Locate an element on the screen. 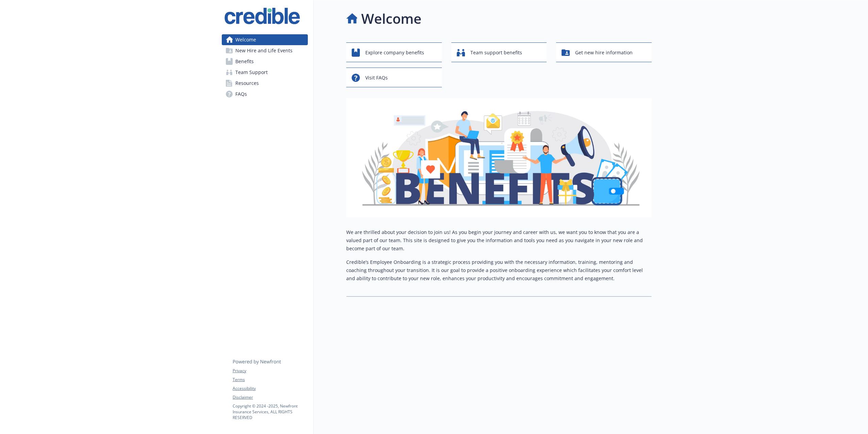 The width and height of the screenshot is (868, 434). a: New Hire and Life Events is located at coordinates (264, 50).